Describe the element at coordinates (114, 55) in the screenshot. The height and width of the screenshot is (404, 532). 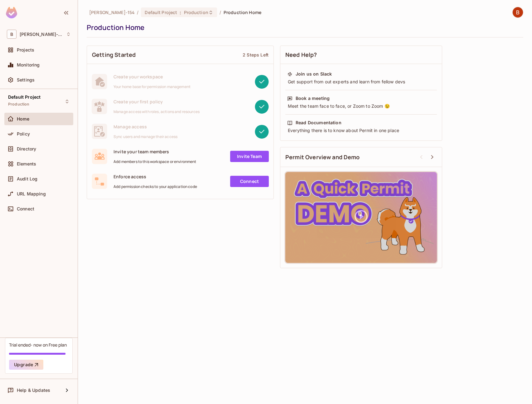
I see `span: Getting Started` at that location.